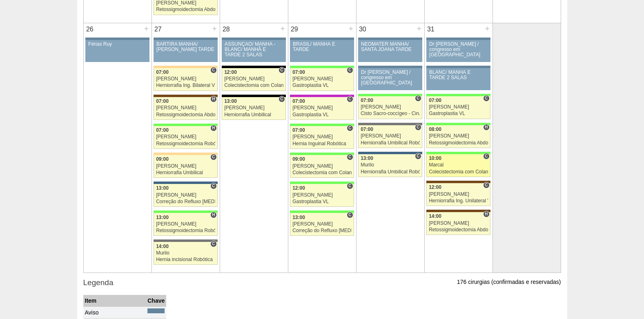 The width and height of the screenshot is (644, 319). I want to click on span: 14:00, so click(435, 216).